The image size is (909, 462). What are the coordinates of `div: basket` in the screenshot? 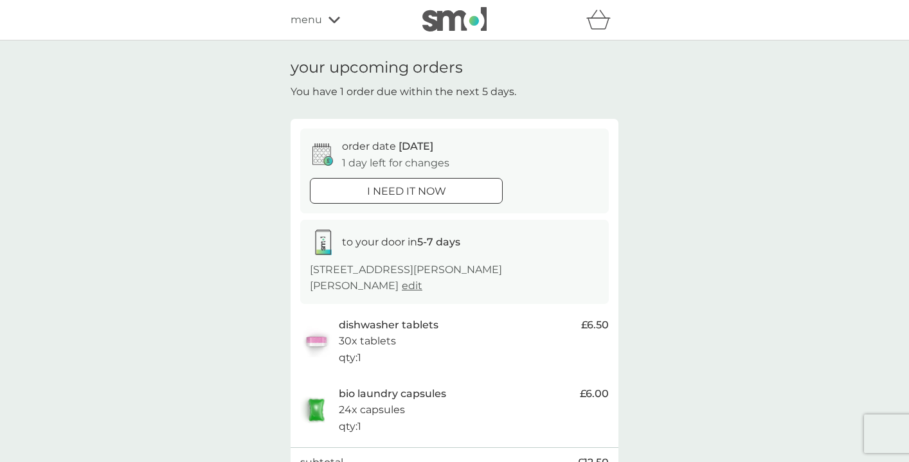 It's located at (603, 20).